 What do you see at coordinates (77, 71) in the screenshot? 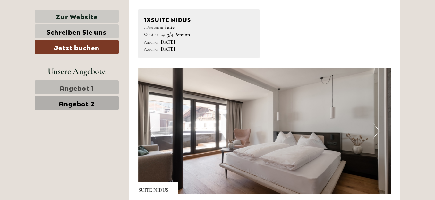
I see `div: Unsere Angebote` at bounding box center [77, 71].